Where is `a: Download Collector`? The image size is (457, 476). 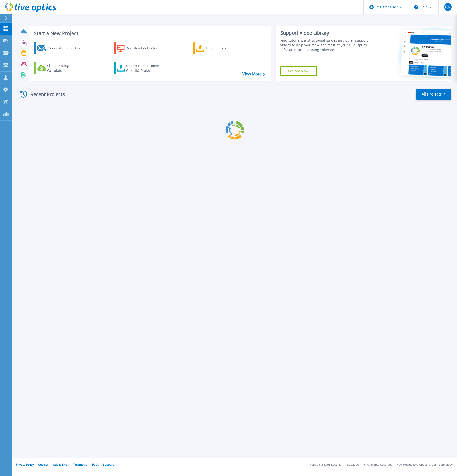
a: Download Collector is located at coordinates (140, 48).